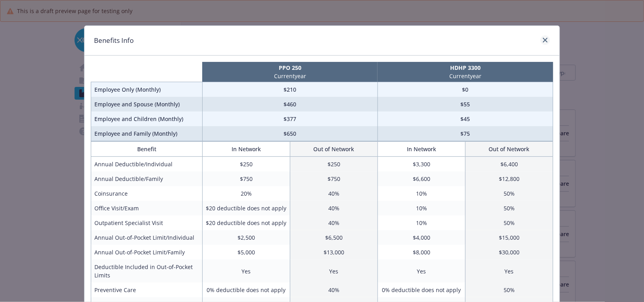  I want to click on td: $210, so click(290, 90).